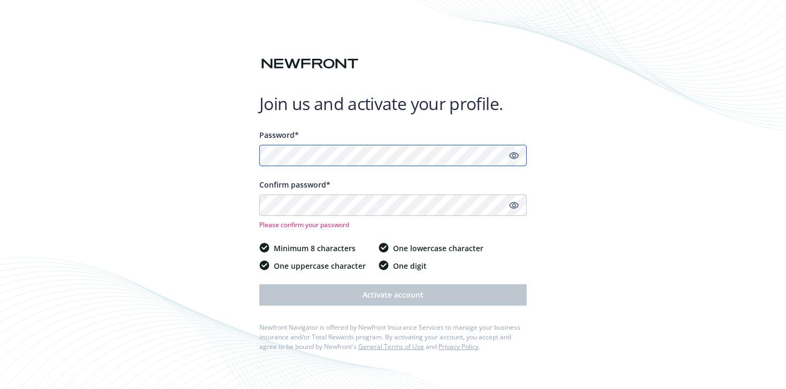 Image resolution: width=786 pixels, height=389 pixels. What do you see at coordinates (393, 338) in the screenshot?
I see `div: Newfront Navigator is offered by Newfront Insurance Services to manage your business insurance an...` at bounding box center [393, 338].